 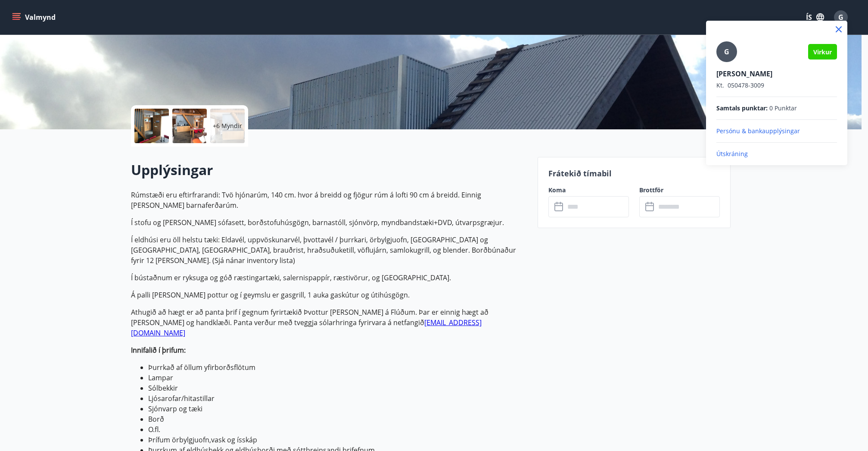 What do you see at coordinates (776, 131) in the screenshot?
I see `p: Persónu & bankaupplýsingar` at bounding box center [776, 131].